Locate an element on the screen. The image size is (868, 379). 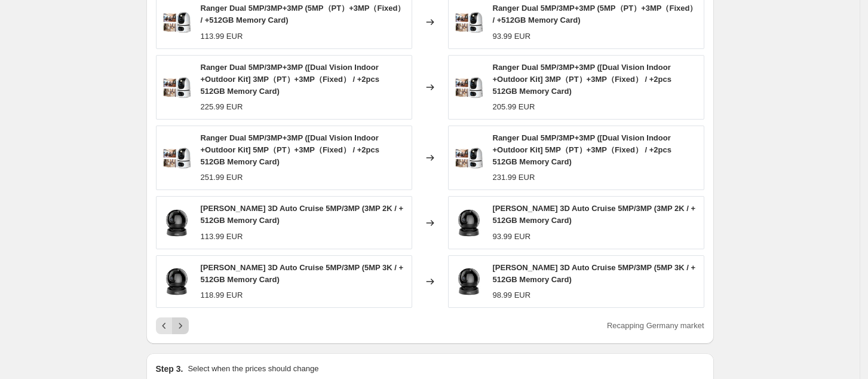
p: Select when the prices should change is located at coordinates (253, 368).